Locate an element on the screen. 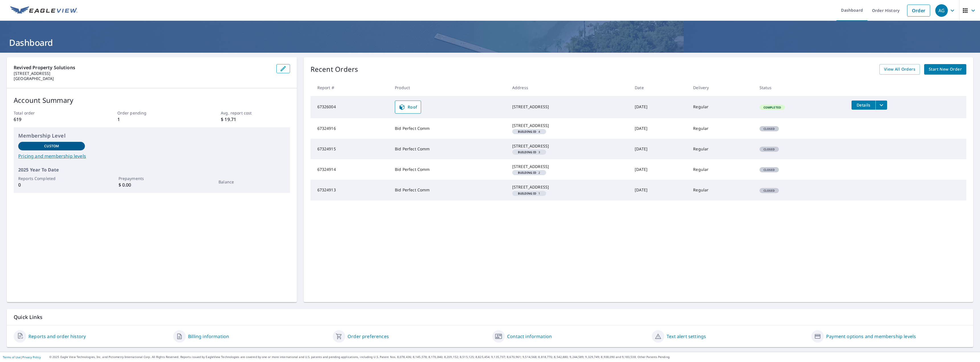 The width and height of the screenshot is (980, 362). button: detailsBtn-67326004 is located at coordinates (864, 105).